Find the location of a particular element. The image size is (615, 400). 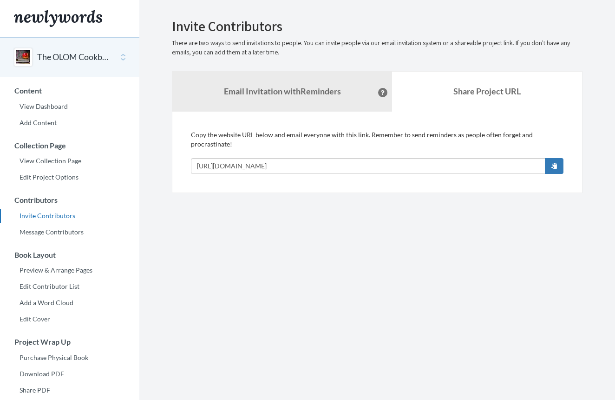

strong: Email Invitation with Reminders is located at coordinates (283, 91).